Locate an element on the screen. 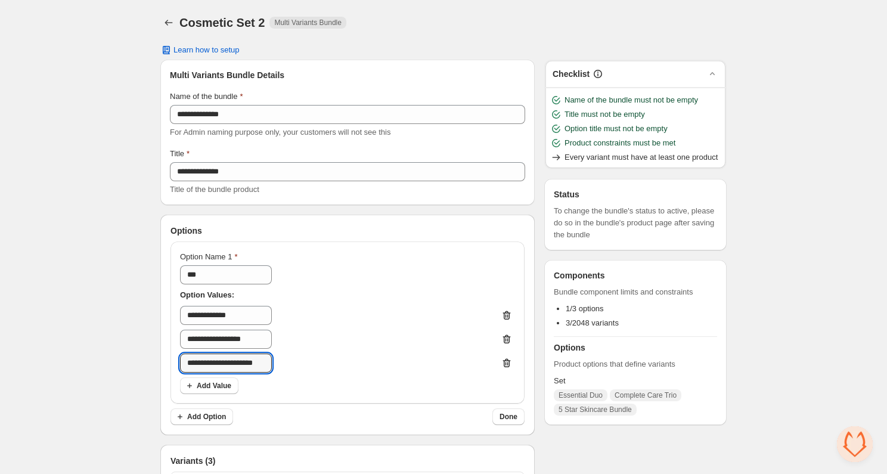 The width and height of the screenshot is (887, 474). p: Option Values: is located at coordinates (348, 295).